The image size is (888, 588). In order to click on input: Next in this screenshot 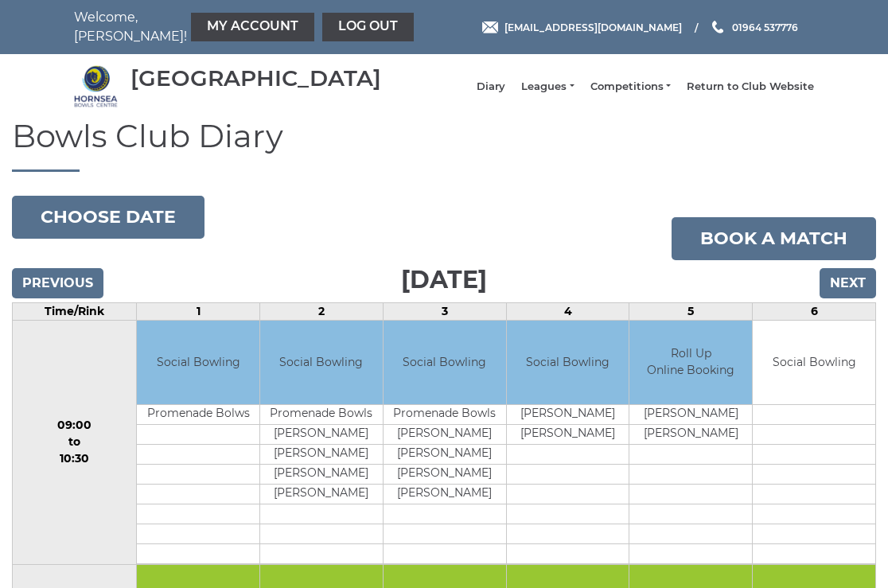, I will do `click(847, 283)`.